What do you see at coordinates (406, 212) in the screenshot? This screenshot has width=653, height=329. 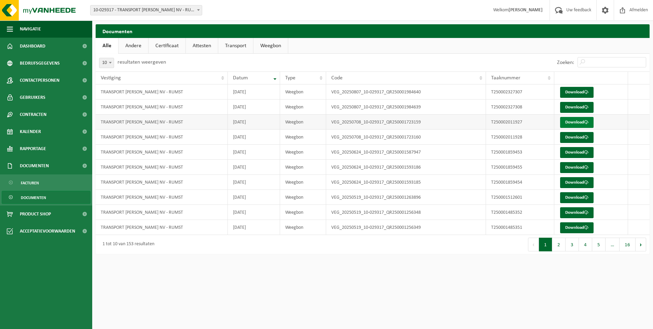 I see `td: VEG_20250519_10-029317_QR250001256348` at bounding box center [406, 212].